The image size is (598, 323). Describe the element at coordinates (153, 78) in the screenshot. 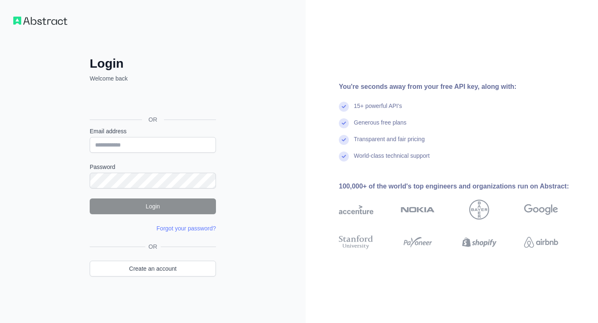

I see `p: Welcome back` at that location.